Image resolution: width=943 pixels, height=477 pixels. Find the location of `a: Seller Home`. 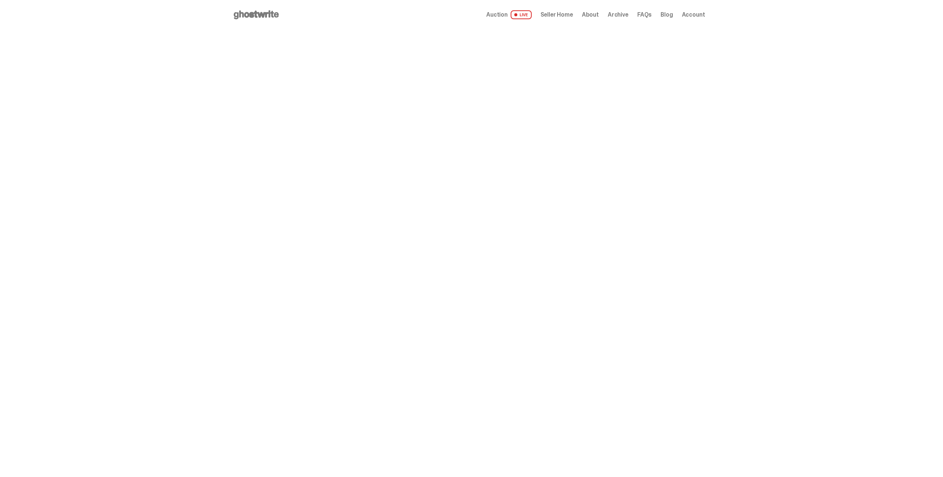

a: Seller Home is located at coordinates (557, 15).